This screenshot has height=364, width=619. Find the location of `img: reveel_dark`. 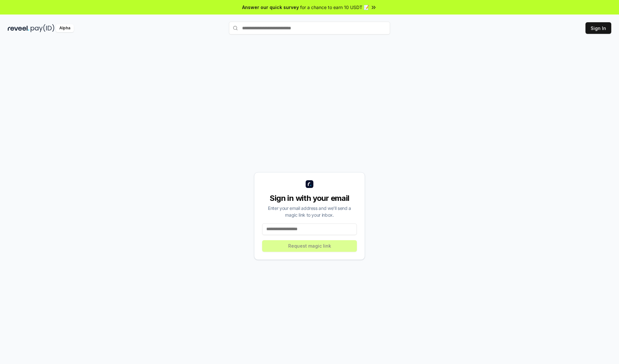

img: reveel_dark is located at coordinates (18, 28).